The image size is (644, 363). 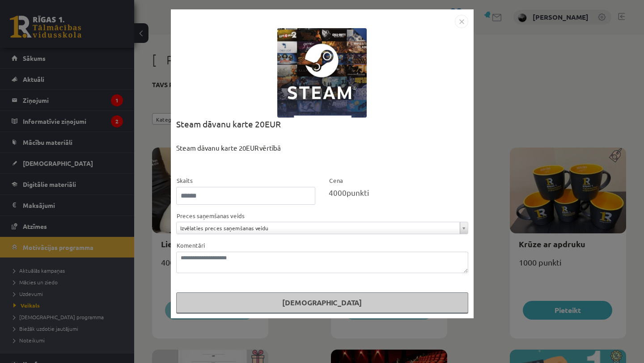 What do you see at coordinates (322, 228) in the screenshot?
I see `a: Izvēlaties preces saņemšanas veidu` at bounding box center [322, 228].